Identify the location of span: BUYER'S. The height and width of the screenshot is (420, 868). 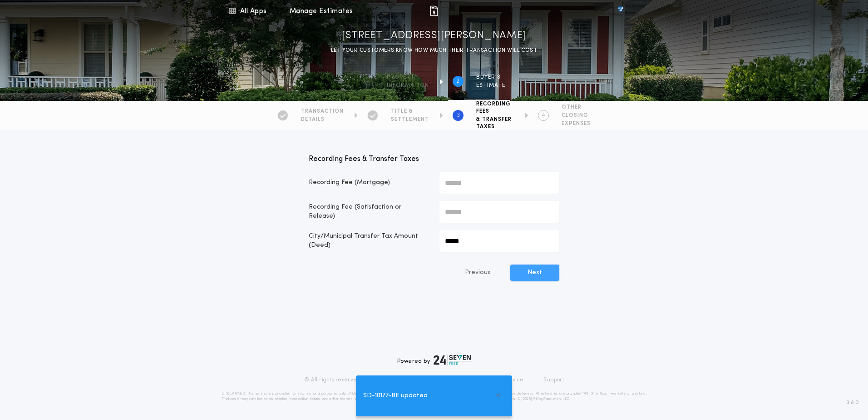
(491, 77).